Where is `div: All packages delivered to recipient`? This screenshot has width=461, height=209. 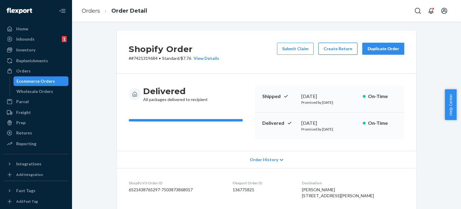
div: All packages delivered to recipient is located at coordinates (175, 94).